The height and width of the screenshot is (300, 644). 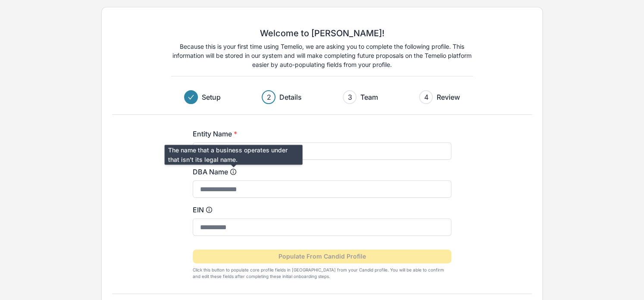 What do you see at coordinates (320, 210) in the screenshot?
I see `label: EIN` at bounding box center [320, 210].